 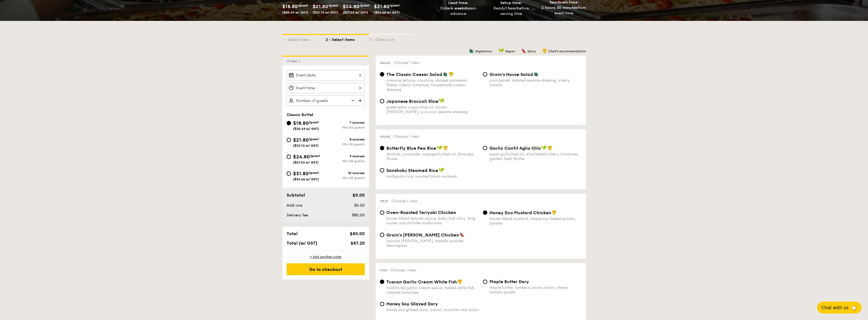 What do you see at coordinates (353, 100) in the screenshot?
I see `img: icon-reduce.1d2dbef1.svg` at bounding box center [353, 100].